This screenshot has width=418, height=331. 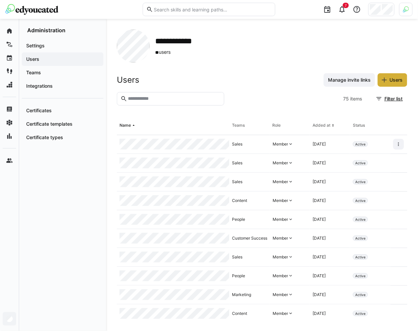 I want to click on div: Added at, so click(x=321, y=125).